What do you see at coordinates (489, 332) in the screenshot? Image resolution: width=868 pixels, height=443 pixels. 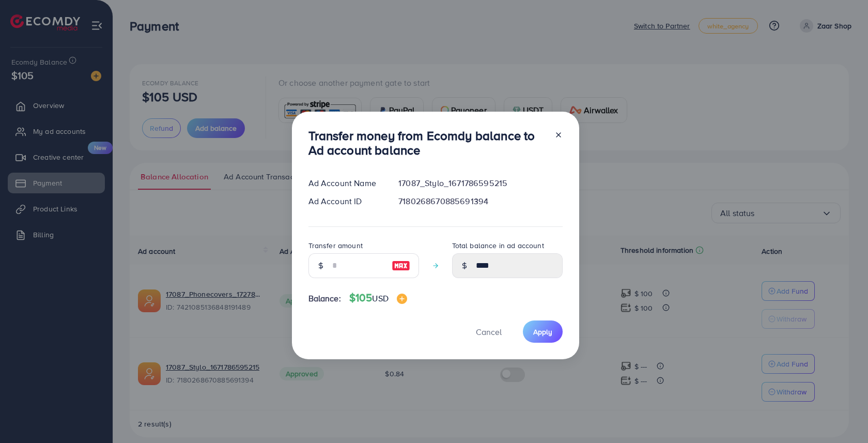 I see `span: Cancel` at bounding box center [489, 332].